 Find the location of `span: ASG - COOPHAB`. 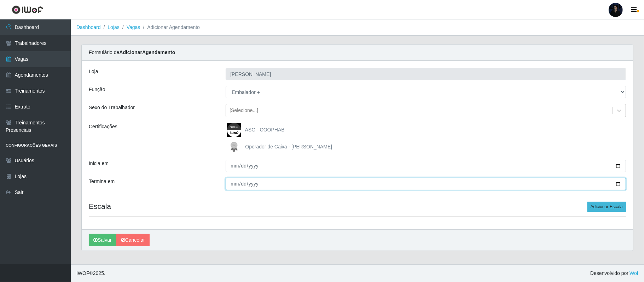

span: ASG - COOPHAB is located at coordinates (265, 130).